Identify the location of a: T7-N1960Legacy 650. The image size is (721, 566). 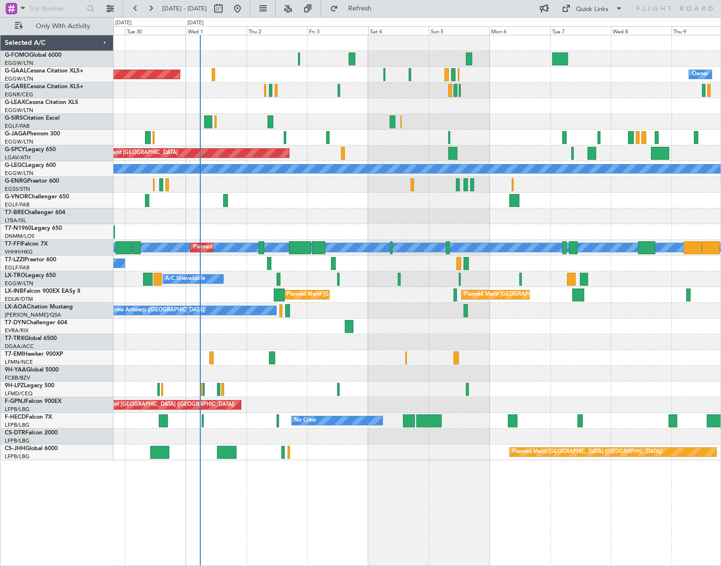
(33, 228).